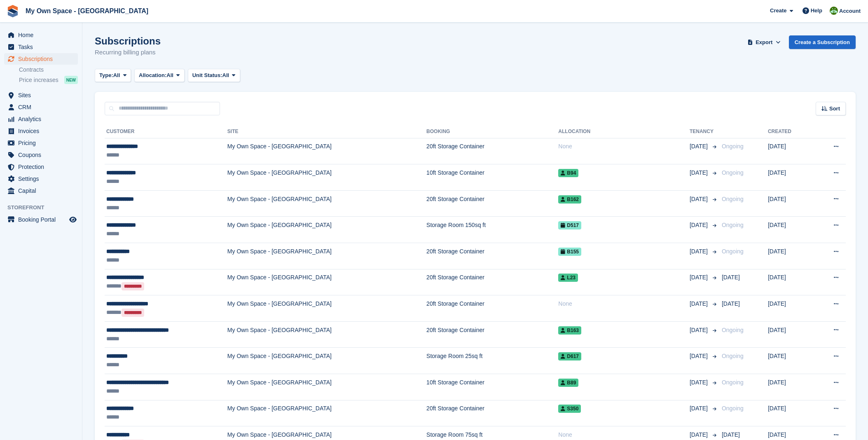  I want to click on span: Price increases, so click(39, 80).